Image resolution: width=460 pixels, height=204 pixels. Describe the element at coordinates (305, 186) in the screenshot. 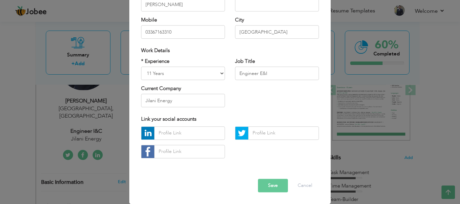

I see `button: Cancel` at that location.